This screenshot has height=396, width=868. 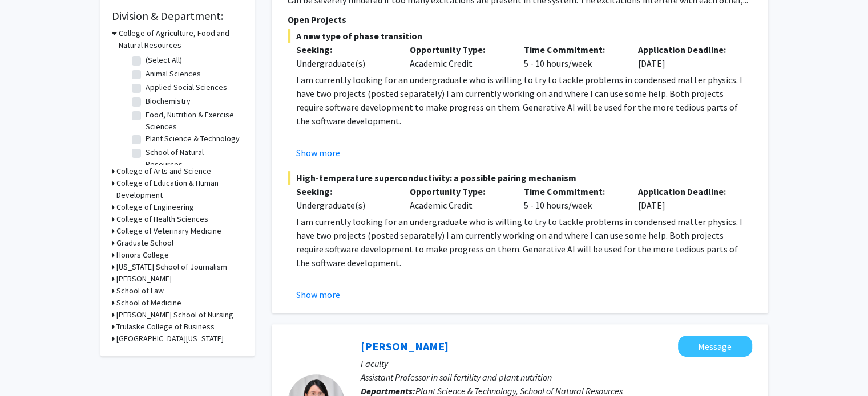 I want to click on h3: College of Arts and Science, so click(x=164, y=171).